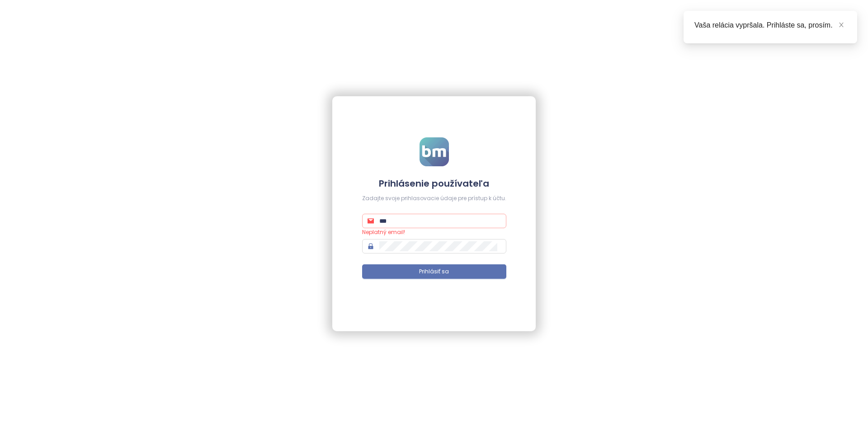 The height and width of the screenshot is (427, 868). I want to click on div: Neplatný email!, so click(434, 232).